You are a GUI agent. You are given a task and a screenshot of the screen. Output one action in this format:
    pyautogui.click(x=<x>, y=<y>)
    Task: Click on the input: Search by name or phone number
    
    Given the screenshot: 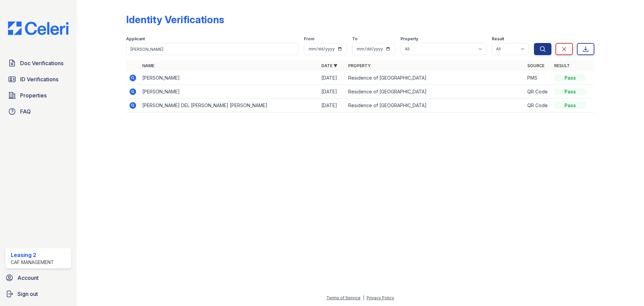 What is the action you would take?
    pyautogui.click(x=212, y=49)
    